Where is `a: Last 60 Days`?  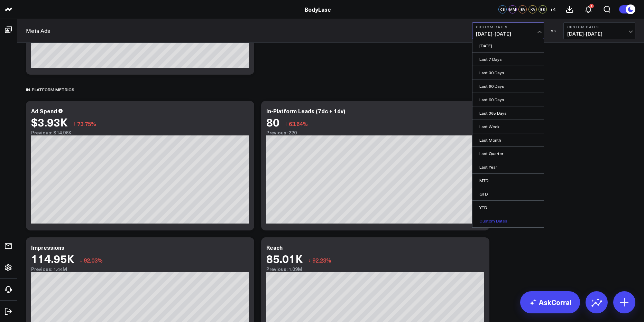 a: Last 60 Days is located at coordinates (509, 86).